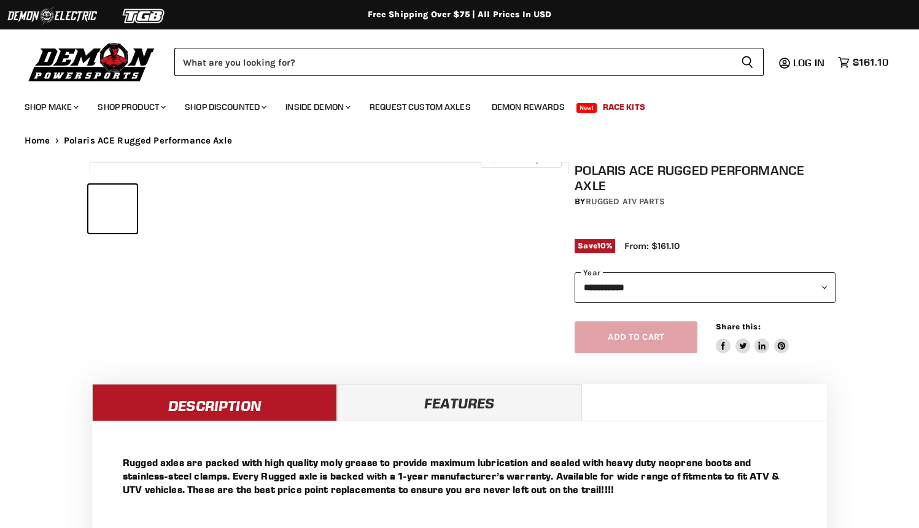 Image resolution: width=919 pixels, height=528 pixels. What do you see at coordinates (747, 62) in the screenshot?
I see `button: Search` at bounding box center [747, 62].